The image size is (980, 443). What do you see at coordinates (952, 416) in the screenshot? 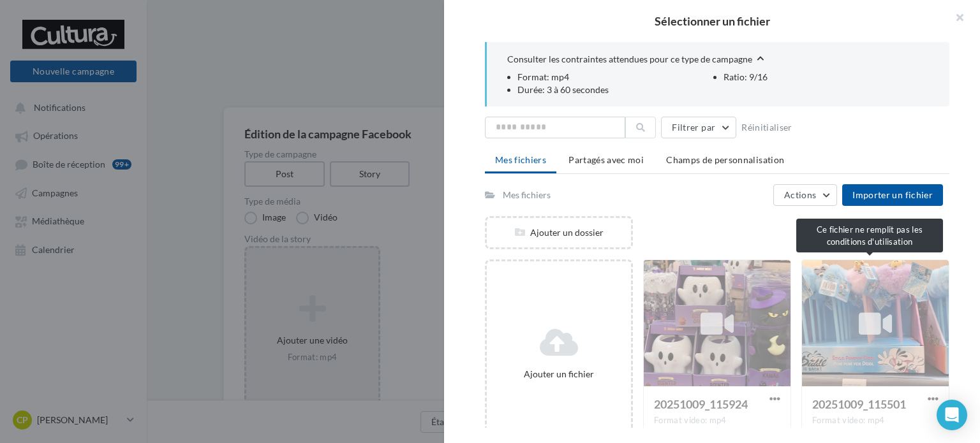
I see `div: Open Intercom Messenger` at bounding box center [952, 416].